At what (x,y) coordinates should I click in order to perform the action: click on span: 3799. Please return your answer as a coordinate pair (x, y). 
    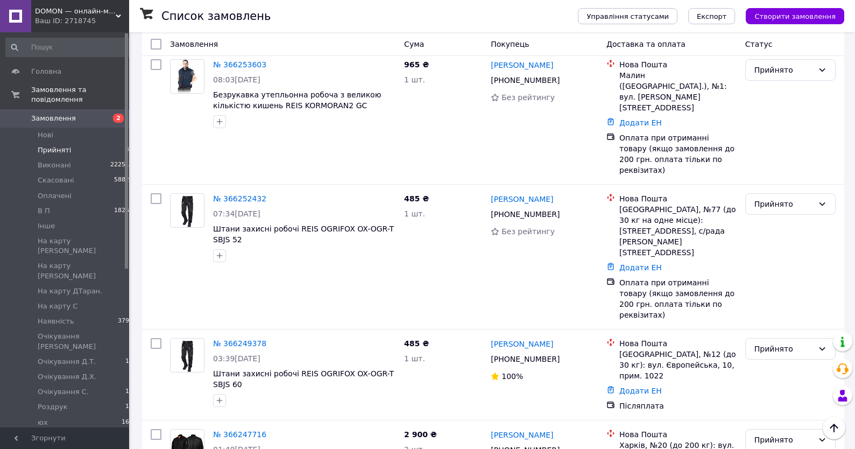
    Looking at the image, I should click on (125, 321).